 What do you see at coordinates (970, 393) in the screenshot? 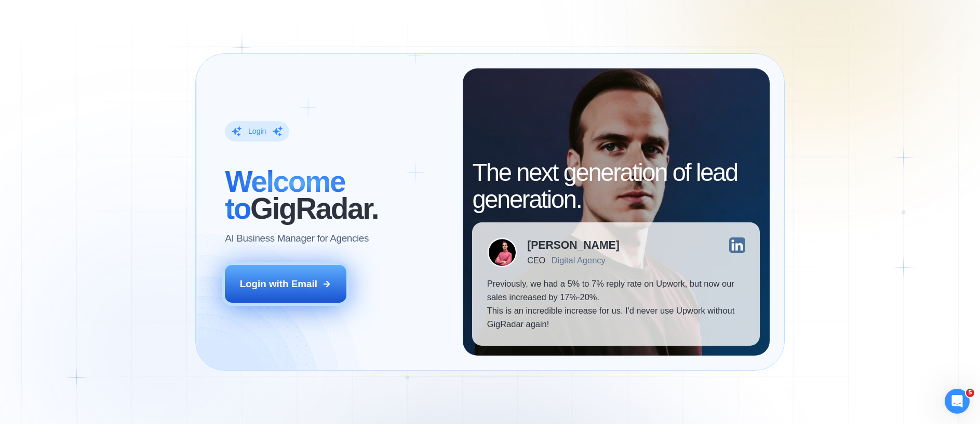
I see `span: 5` at bounding box center [970, 393].